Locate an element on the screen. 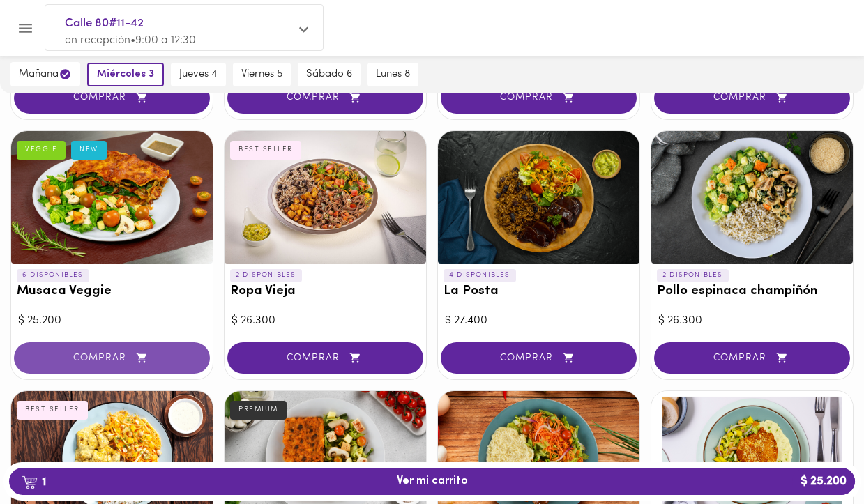 This screenshot has width=864, height=504. span: Ver mi carrito is located at coordinates (432, 481).